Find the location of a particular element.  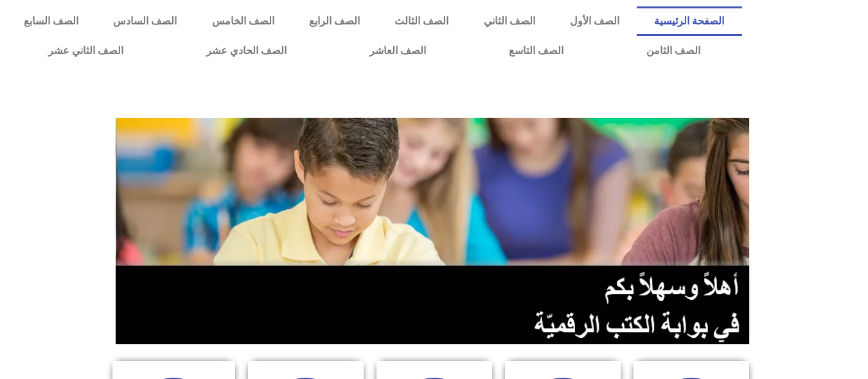

a: الصف الحادي عشر is located at coordinates (246, 50).